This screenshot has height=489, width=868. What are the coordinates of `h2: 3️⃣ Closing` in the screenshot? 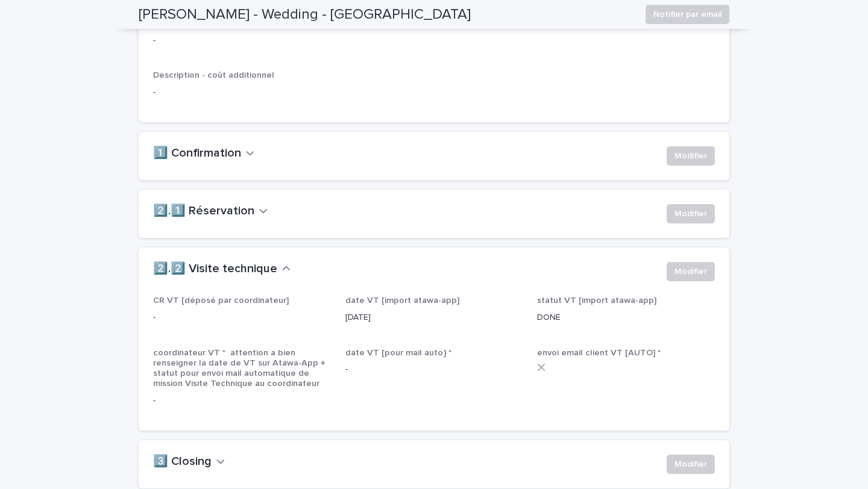 It's located at (182, 462).